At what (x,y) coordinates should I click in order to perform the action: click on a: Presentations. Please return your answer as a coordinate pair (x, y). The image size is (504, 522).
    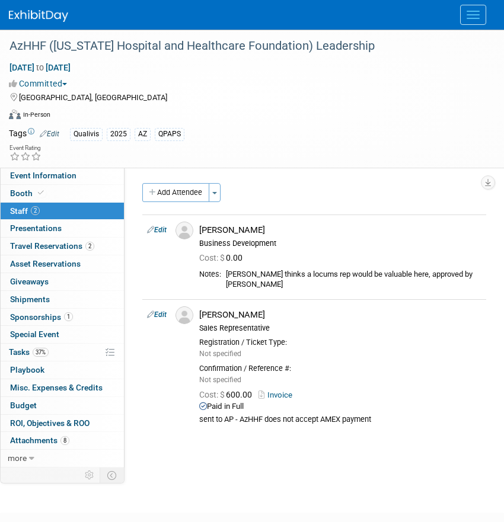
    Looking at the image, I should click on (62, 228).